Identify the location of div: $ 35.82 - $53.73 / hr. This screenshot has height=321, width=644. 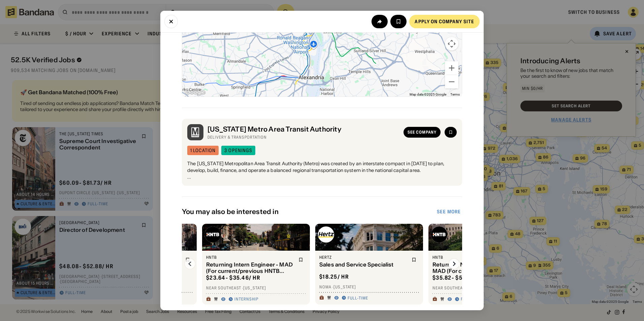
(459, 277).